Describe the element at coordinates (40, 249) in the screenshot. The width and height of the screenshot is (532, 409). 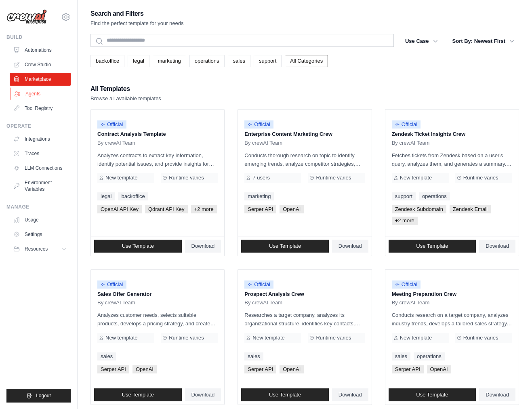
I see `button: Resources` at that location.